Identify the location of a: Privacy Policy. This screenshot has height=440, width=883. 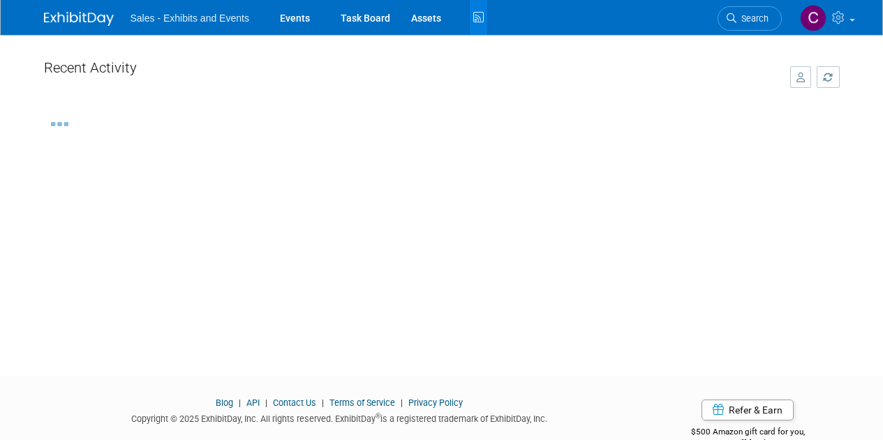
(436, 403).